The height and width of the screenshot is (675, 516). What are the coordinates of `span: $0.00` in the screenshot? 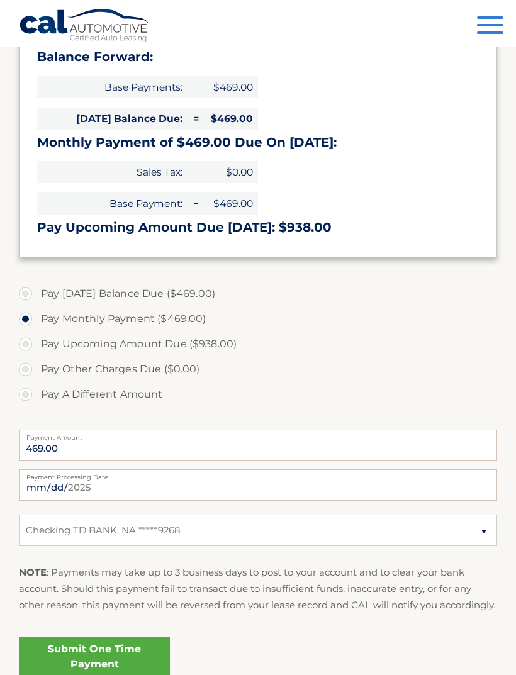 It's located at (230, 172).